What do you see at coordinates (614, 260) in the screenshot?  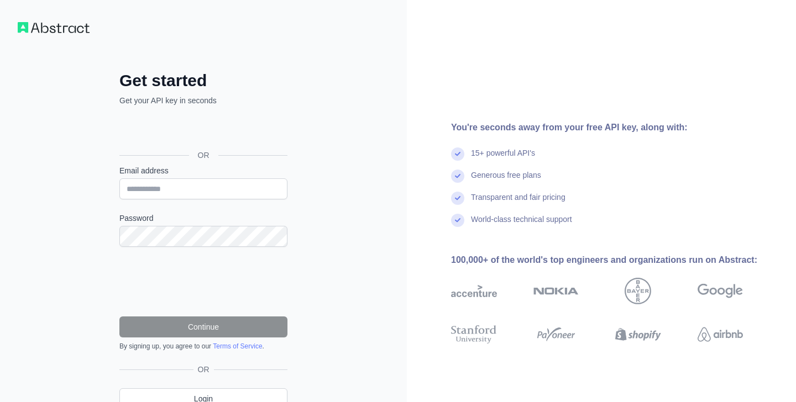 I see `div: 100,000+ of the world's top engineers and organizations run on Abstract:` at bounding box center [614, 260].